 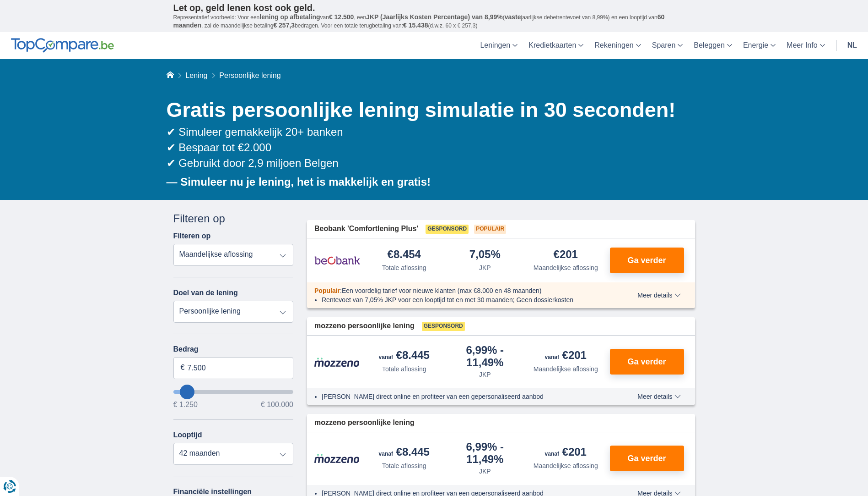 What do you see at coordinates (713, 45) in the screenshot?
I see `a: Beleggen` at bounding box center [713, 45].